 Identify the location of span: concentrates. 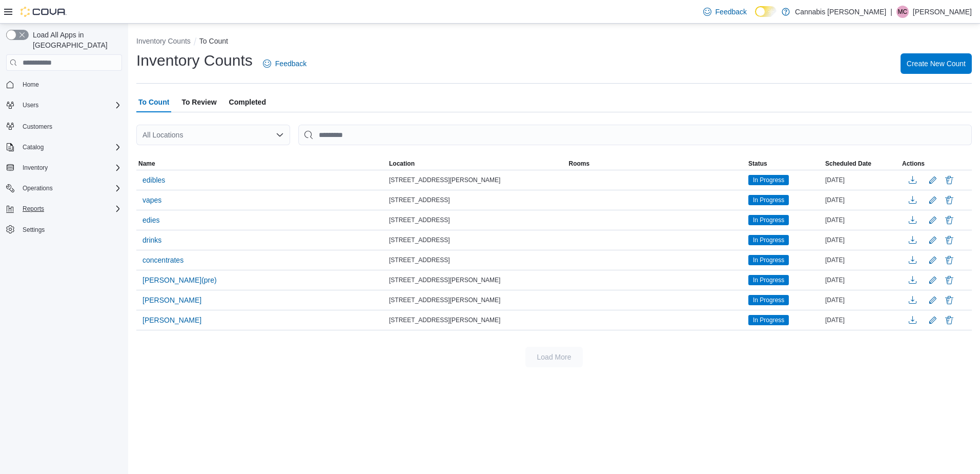
(163, 260).